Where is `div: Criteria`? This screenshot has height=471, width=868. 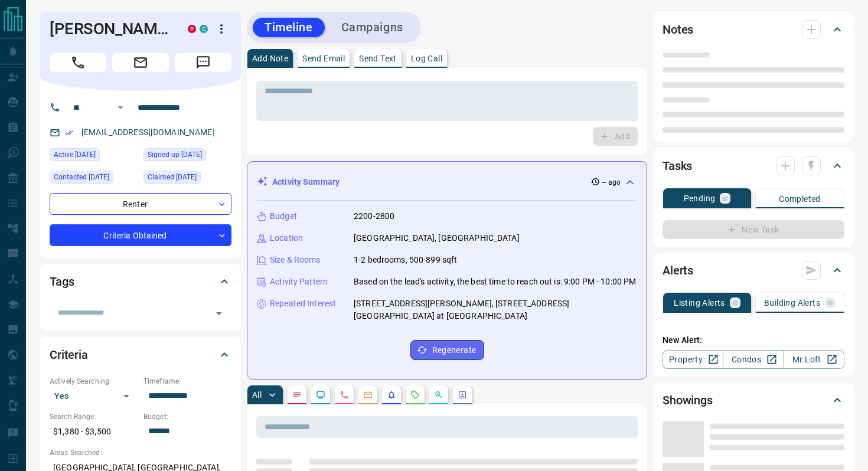 div: Criteria is located at coordinates (141, 355).